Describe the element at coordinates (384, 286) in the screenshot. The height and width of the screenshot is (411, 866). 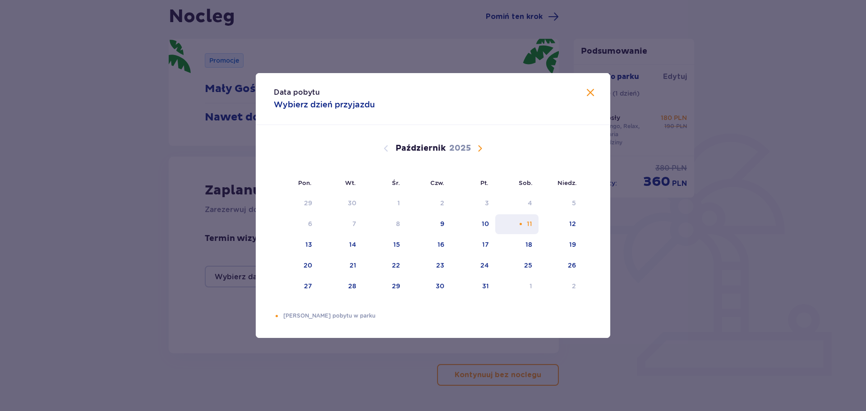
I see `td: 29` at that location.